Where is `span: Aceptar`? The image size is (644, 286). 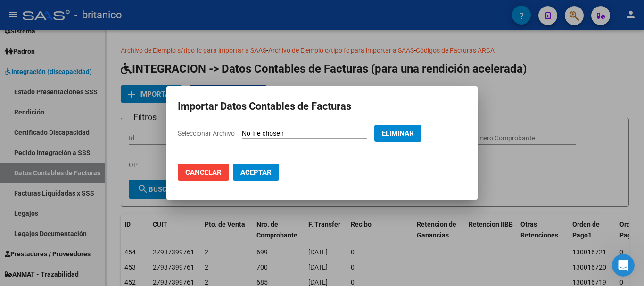
span: Aceptar is located at coordinates (256, 173).